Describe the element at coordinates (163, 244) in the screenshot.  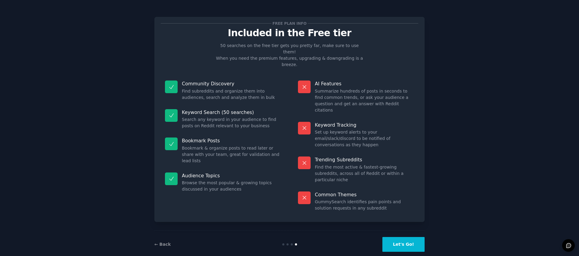
I see `a: ← Back` at that location.